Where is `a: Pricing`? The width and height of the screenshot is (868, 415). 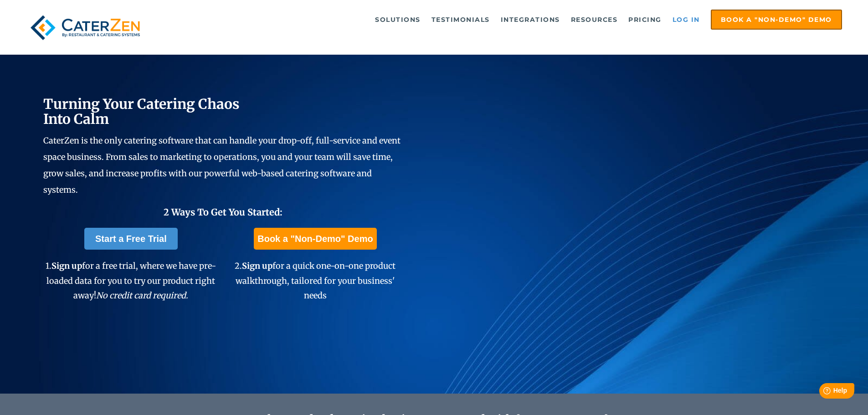
a: Pricing is located at coordinates (645, 20).